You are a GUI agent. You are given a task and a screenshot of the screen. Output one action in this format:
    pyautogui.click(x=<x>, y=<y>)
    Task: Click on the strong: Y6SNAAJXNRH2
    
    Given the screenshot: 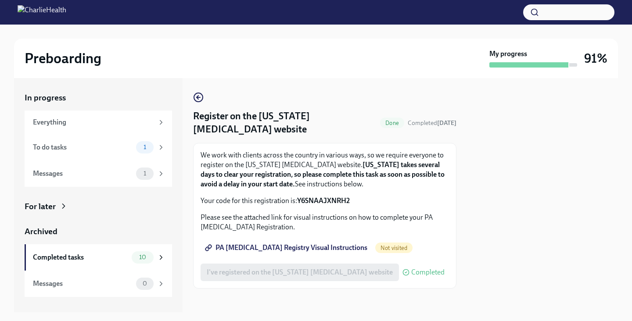 What is the action you would take?
    pyautogui.click(x=323, y=201)
    